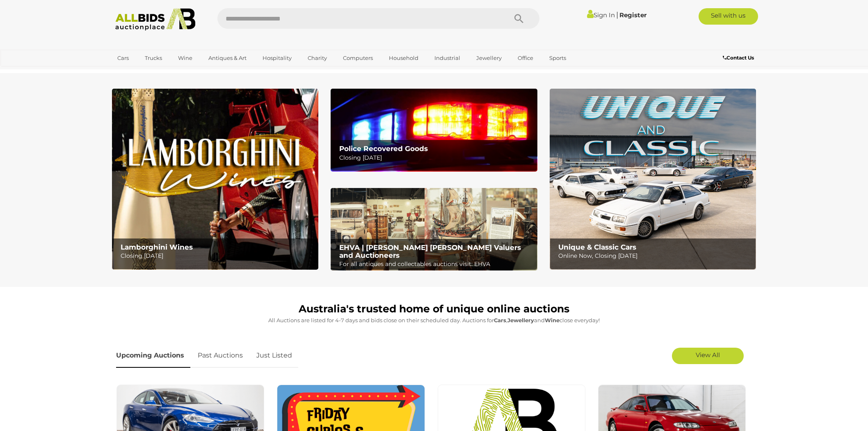  Describe the element at coordinates (274, 355) in the screenshot. I see `a: Just Listed` at that location.